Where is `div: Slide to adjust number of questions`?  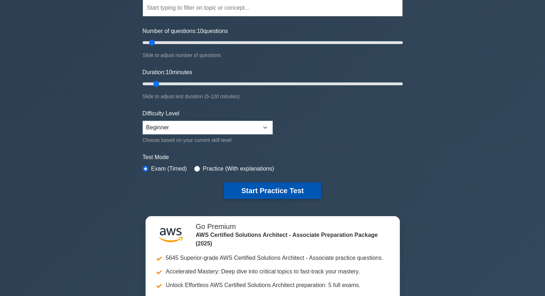 div: Slide to adjust number of questions is located at coordinates (272, 55).